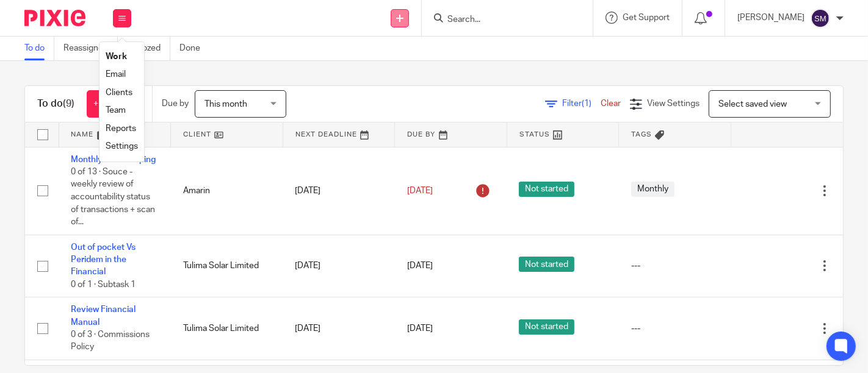  I want to click on span: Tags, so click(641, 134).